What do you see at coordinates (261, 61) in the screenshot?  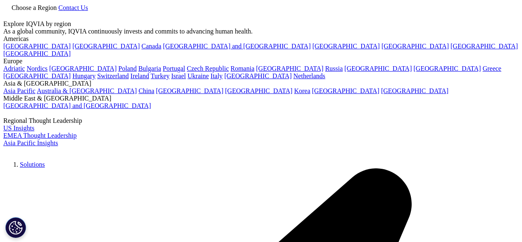 I see `div: Europe` at bounding box center [261, 61].